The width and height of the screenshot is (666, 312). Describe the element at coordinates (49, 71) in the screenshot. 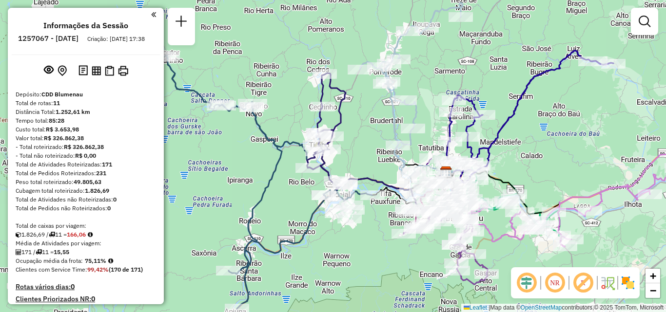

I see `button: Exibir sessão original` at that location.